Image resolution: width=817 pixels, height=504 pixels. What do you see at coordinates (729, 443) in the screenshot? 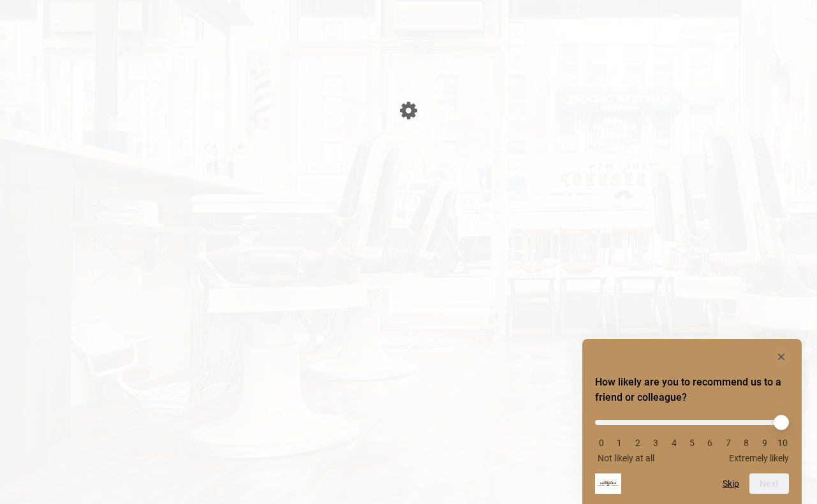
I see `li: 7` at bounding box center [729, 443].